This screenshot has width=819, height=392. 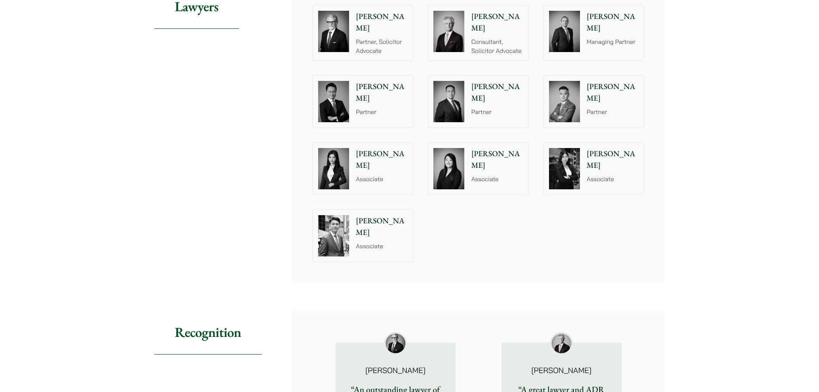 What do you see at coordinates (613, 42) in the screenshot?
I see `p: Managing Partner` at bounding box center [613, 42].